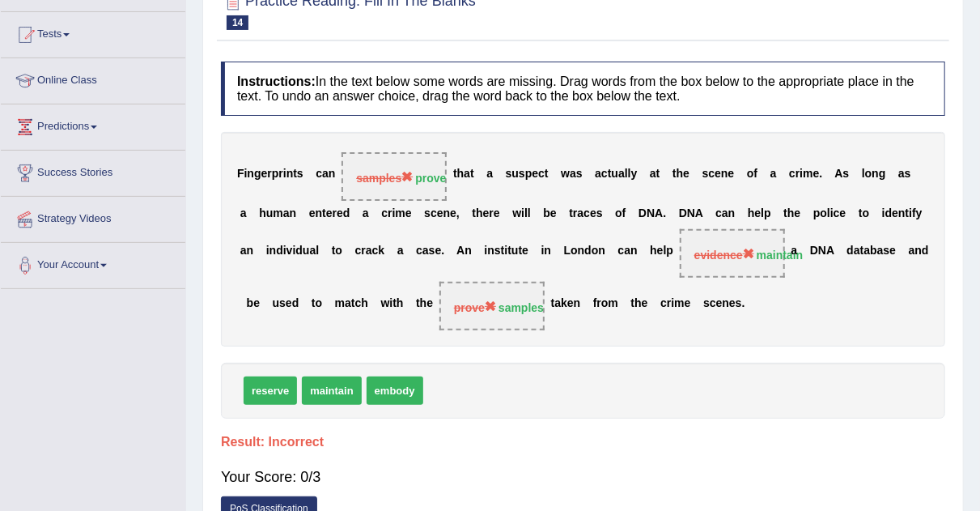  I want to click on a: Tests, so click(93, 32).